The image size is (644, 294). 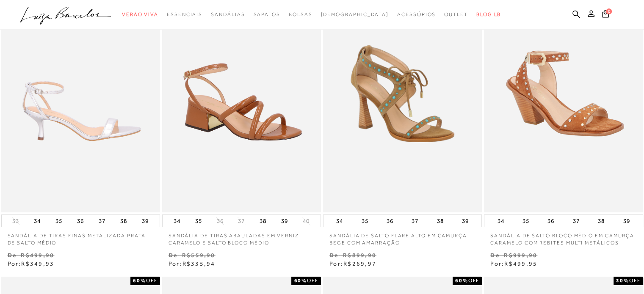 What do you see at coordinates (606, 14) in the screenshot?
I see `button: 0` at bounding box center [606, 14].